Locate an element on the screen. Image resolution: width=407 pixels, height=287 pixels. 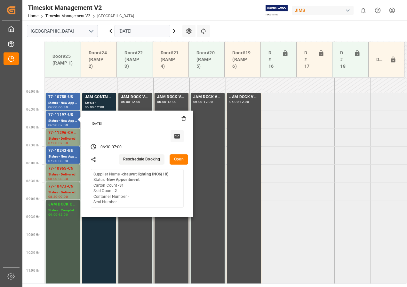
div: JIMS is located at coordinates (323, 10).